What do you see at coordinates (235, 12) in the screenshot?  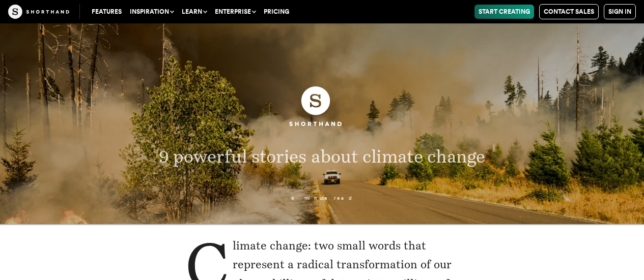 I see `button: Enterprise` at bounding box center [235, 12].